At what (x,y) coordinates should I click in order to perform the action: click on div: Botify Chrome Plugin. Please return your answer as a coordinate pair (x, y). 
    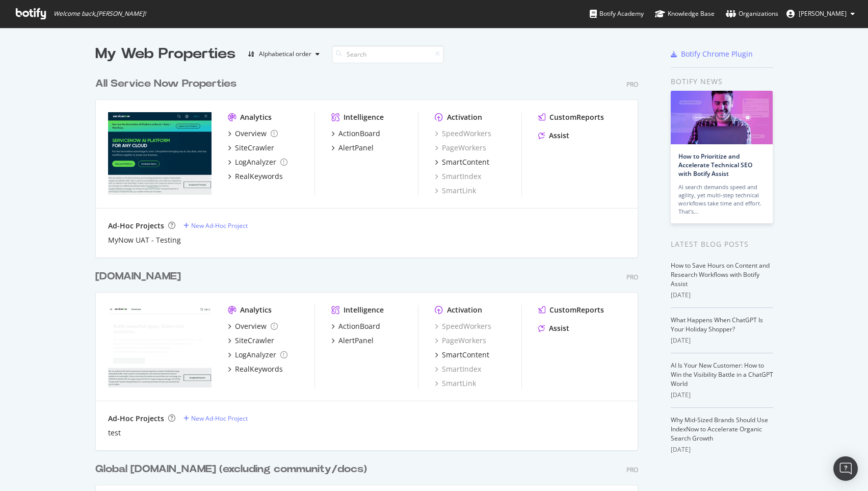
    Looking at the image, I should click on (716, 54).